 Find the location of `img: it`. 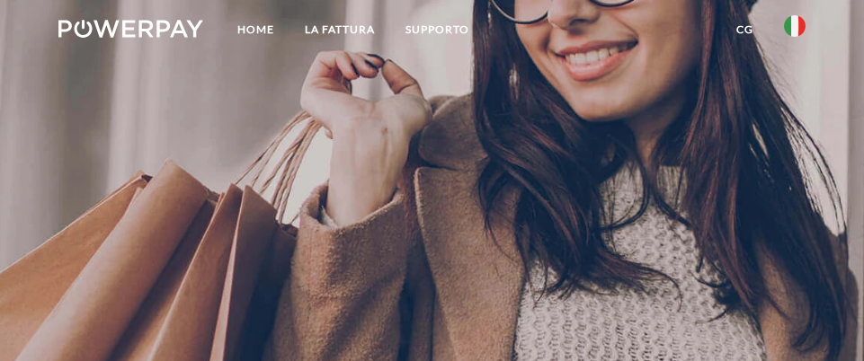

img: it is located at coordinates (794, 26).